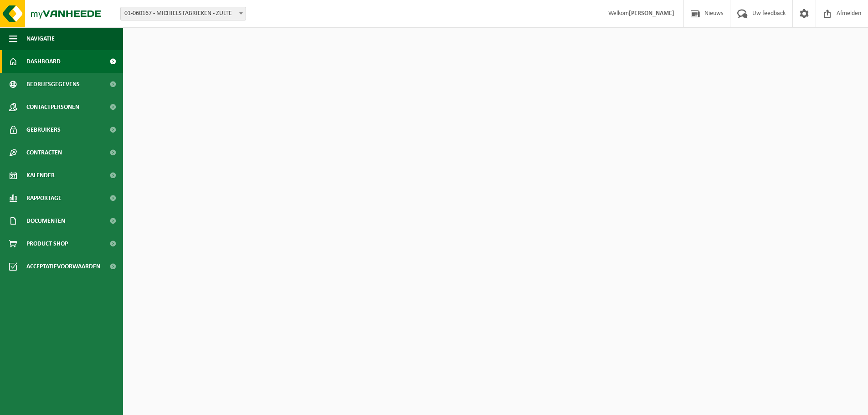  What do you see at coordinates (43, 130) in the screenshot?
I see `span: Gebruikers` at bounding box center [43, 130].